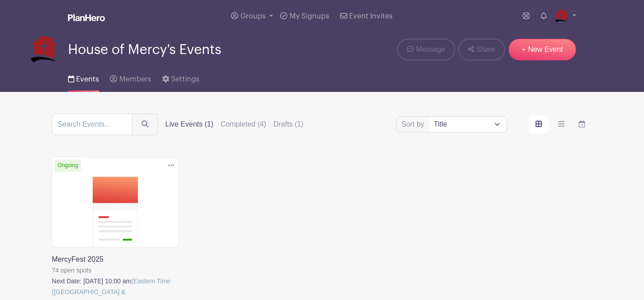  I want to click on label: Drafts (1), so click(288, 124).